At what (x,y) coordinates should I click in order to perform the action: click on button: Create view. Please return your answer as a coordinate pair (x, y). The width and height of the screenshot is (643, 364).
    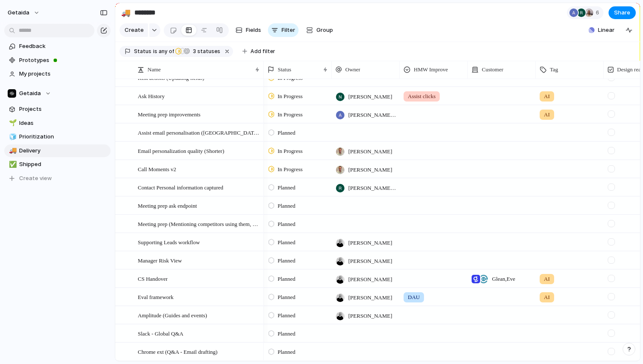
    Looking at the image, I should click on (58, 178).